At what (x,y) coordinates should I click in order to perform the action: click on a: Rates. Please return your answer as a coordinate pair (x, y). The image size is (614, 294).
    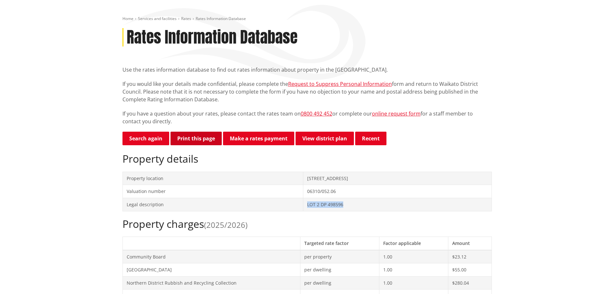
    Looking at the image, I should click on (186, 18).